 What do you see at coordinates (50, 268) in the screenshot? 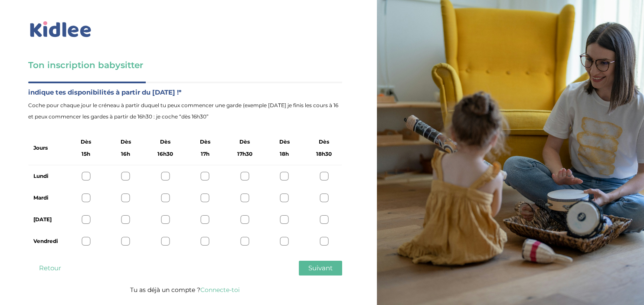
I see `button: Retour` at bounding box center [50, 268].